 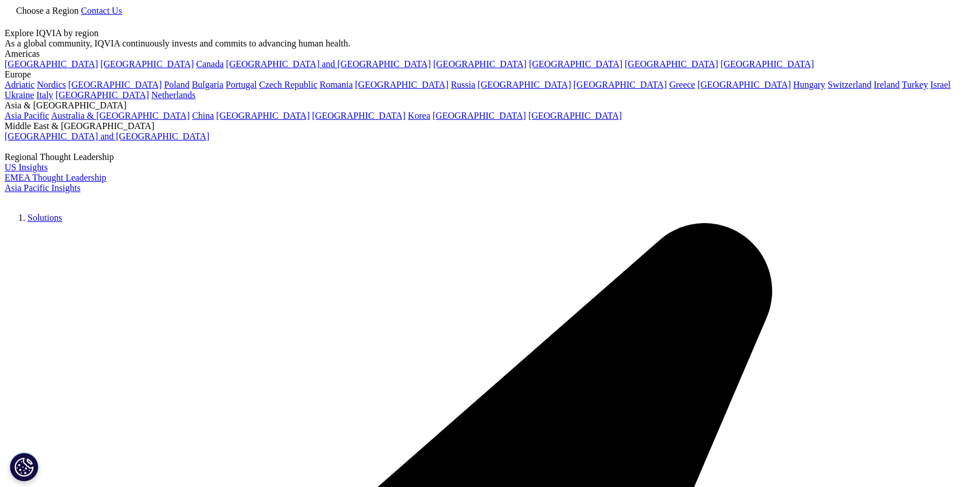 What do you see at coordinates (26, 167) in the screenshot?
I see `a: US Insights` at bounding box center [26, 167].